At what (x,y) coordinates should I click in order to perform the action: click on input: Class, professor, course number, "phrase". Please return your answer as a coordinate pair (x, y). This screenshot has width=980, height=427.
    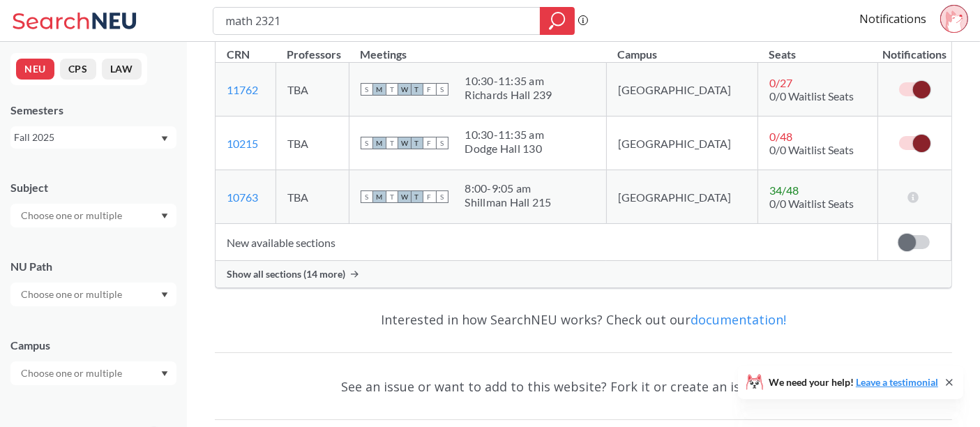
    Looking at the image, I should click on (377, 21).